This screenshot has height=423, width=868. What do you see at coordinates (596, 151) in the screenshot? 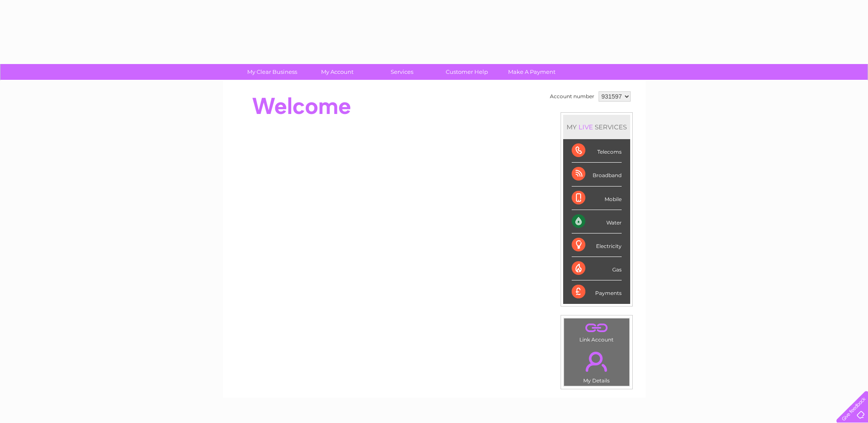
I see `div: Telecoms` at bounding box center [596, 151].